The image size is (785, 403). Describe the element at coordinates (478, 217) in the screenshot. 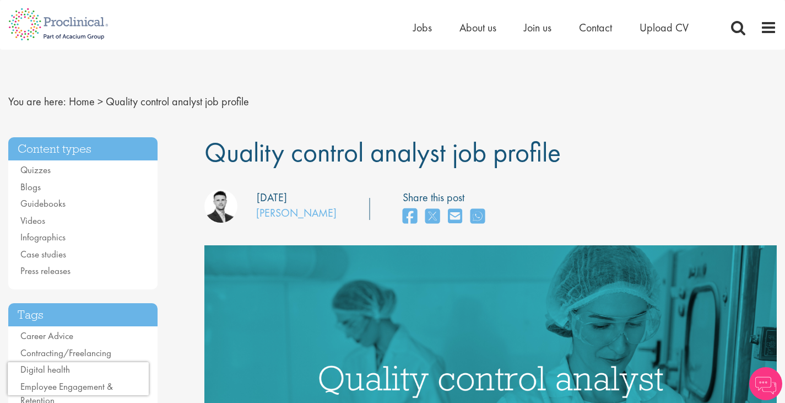

I see `a: share on whats app` at that location.